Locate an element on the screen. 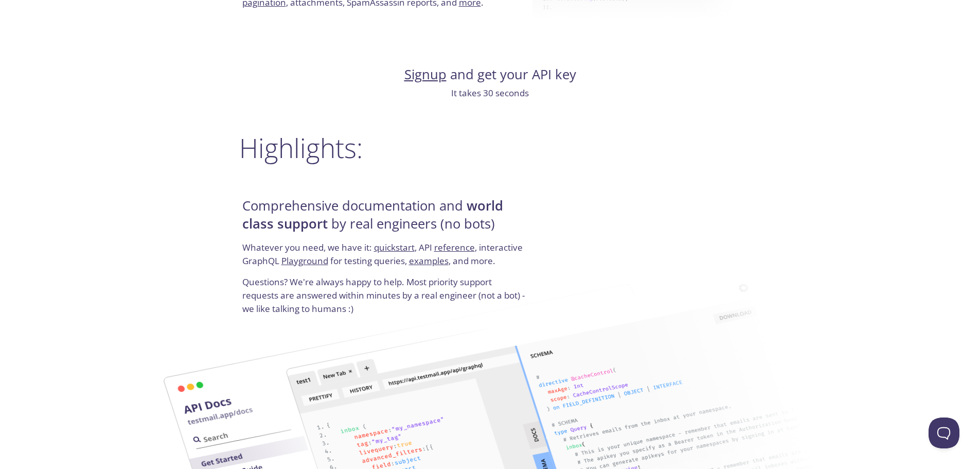  p: It takes 30 seconds is located at coordinates (490, 93).